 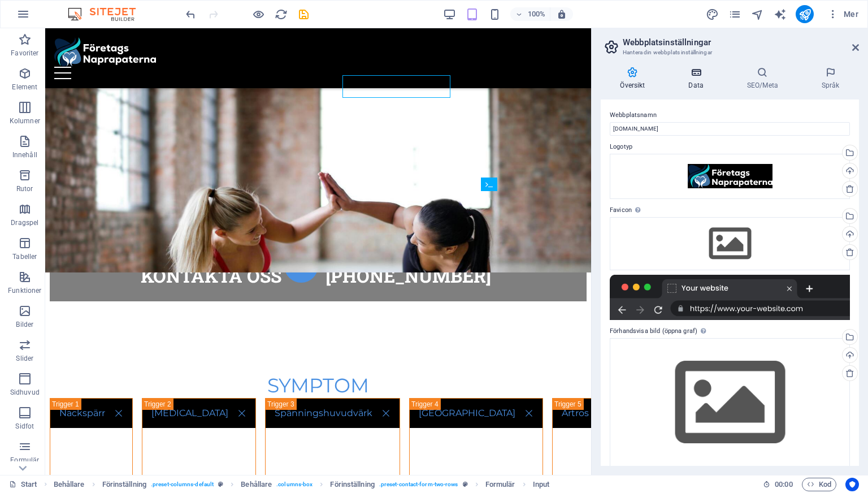 I want to click on span: Kod, so click(x=820, y=484).